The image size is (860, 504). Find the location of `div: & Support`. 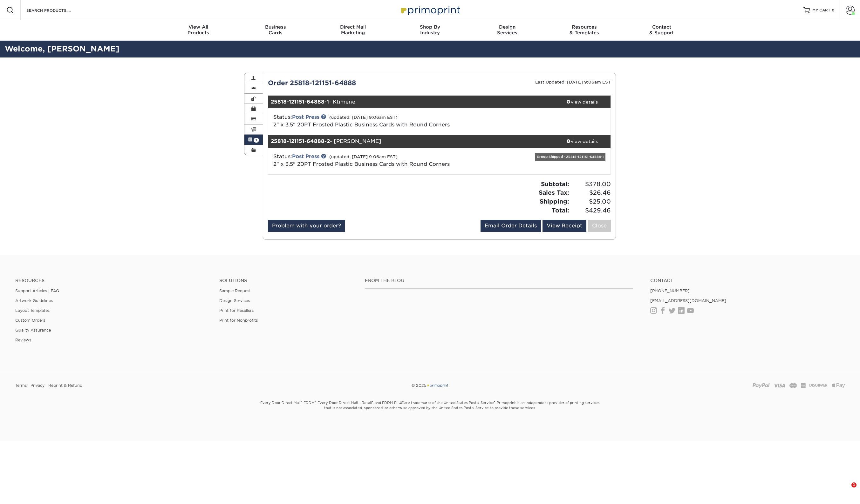

div: & Support is located at coordinates (662, 30).